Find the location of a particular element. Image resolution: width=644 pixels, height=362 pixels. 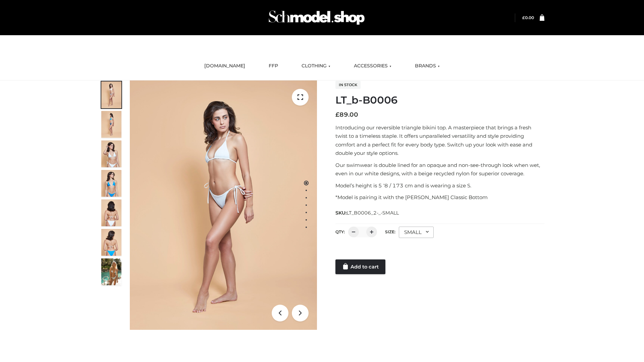

a: FFP is located at coordinates (273, 66).